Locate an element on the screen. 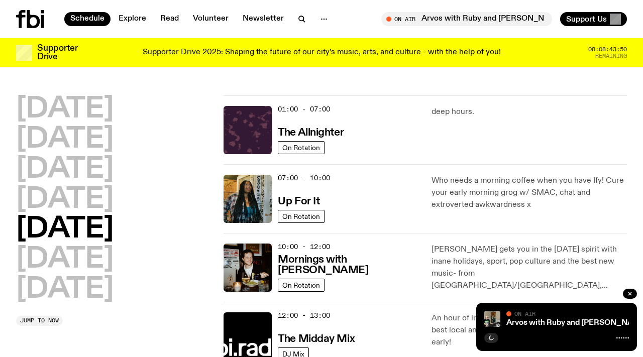 The image size is (643, 357). img: Ify - a Brown Skin girl with black braided twists, looking up to the side with her tongue stickin... is located at coordinates (248, 199).